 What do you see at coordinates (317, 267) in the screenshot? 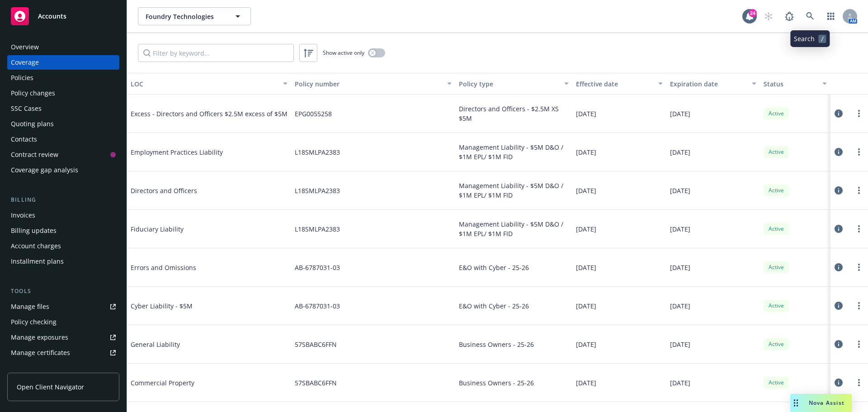
I see `span: AB-6787031-03` at bounding box center [317, 267].